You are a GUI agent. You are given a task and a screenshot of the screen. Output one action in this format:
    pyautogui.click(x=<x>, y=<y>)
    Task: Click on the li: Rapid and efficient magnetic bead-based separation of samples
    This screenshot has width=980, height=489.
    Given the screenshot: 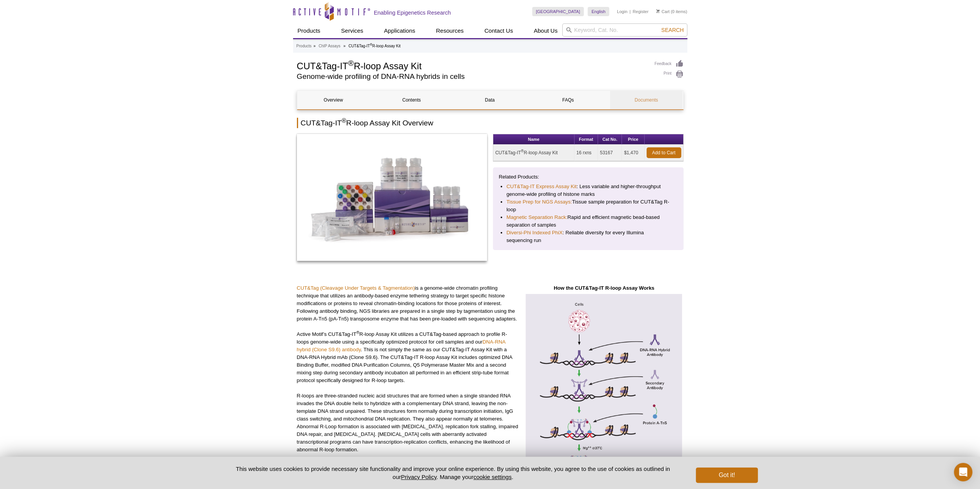 What is the action you would take?
    pyautogui.click(x=588, y=221)
    